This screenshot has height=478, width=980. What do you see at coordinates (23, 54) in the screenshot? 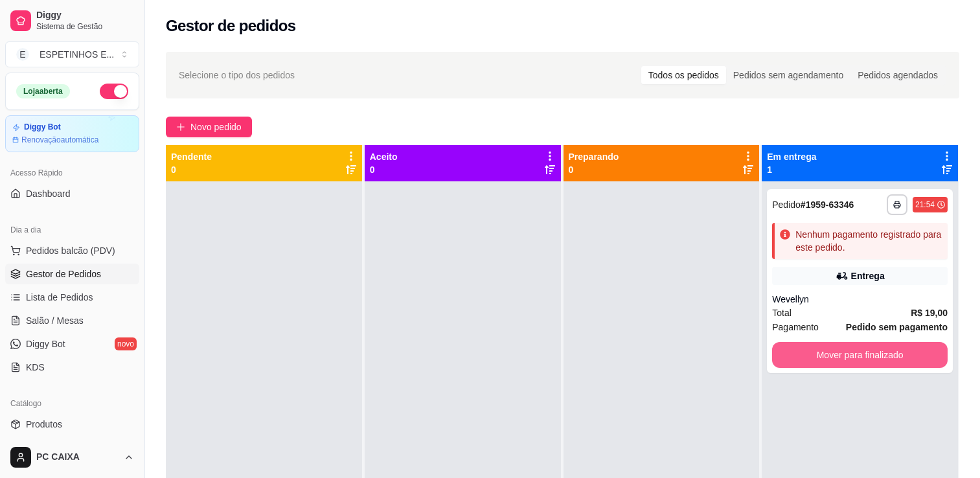
I see `span: E` at bounding box center [23, 54].